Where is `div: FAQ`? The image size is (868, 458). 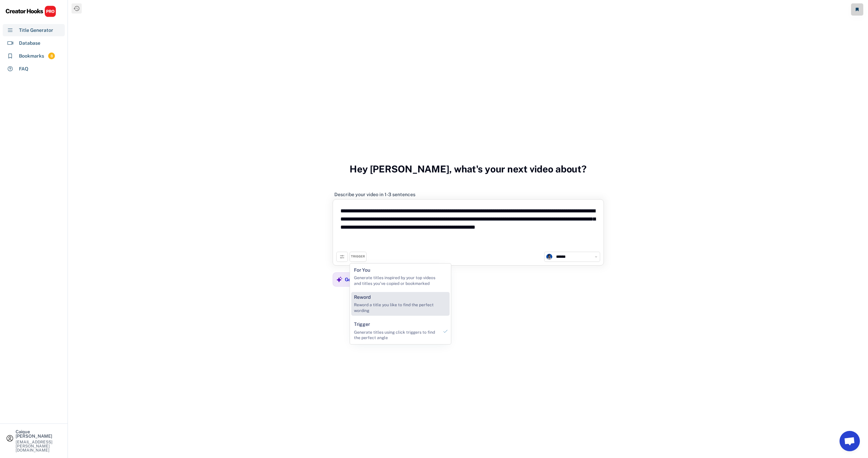
div: FAQ is located at coordinates (23, 69).